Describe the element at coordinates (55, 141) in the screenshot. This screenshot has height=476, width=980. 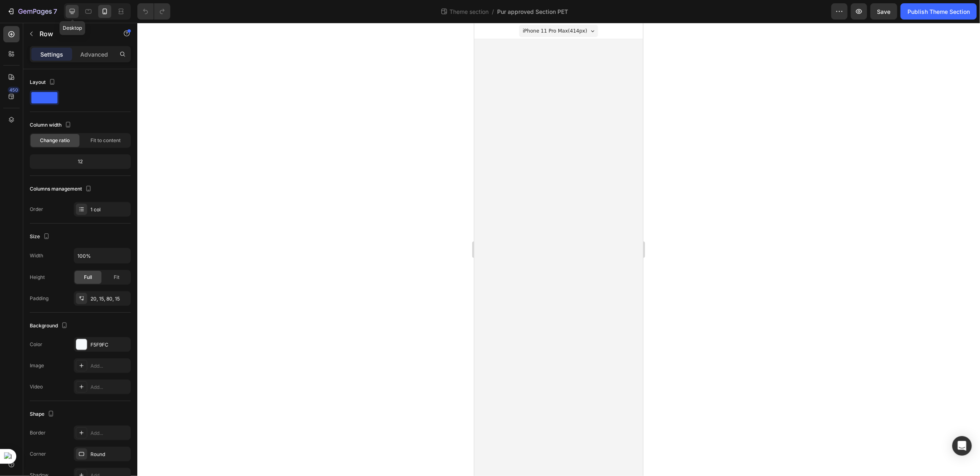
I see `span: Change ratio` at that location.